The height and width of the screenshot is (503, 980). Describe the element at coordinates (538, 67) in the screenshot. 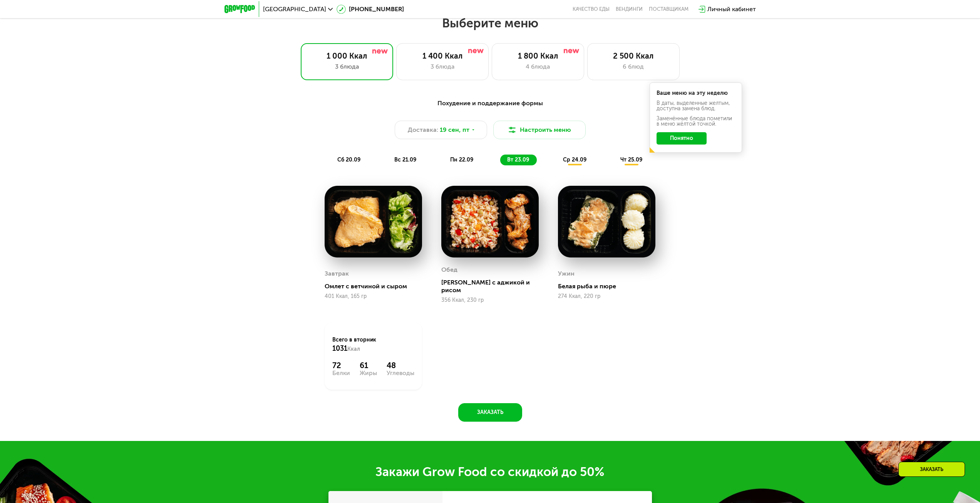

I see `div: 4 блюда` at that location.